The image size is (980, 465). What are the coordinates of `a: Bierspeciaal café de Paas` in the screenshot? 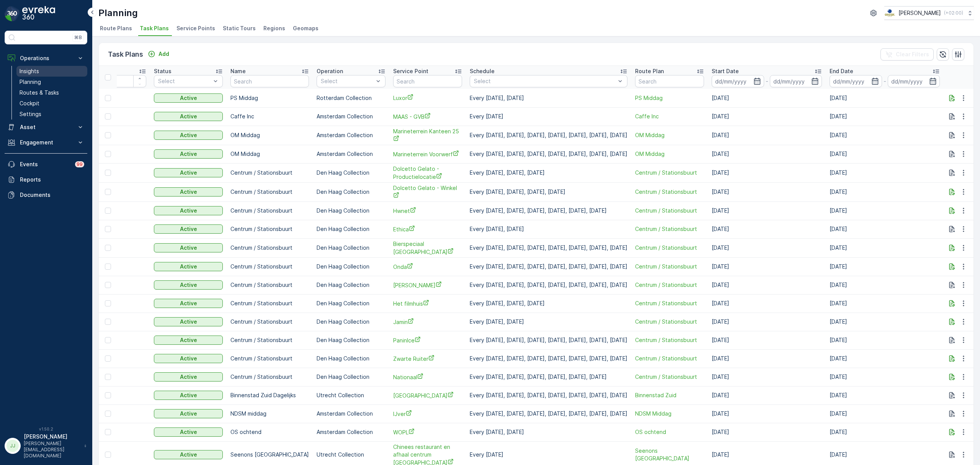 It's located at (428, 248).